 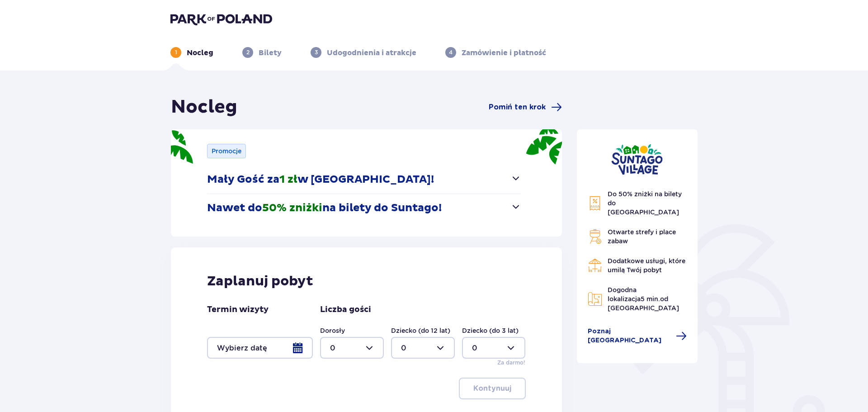 I want to click on span: Pomiń ten krok, so click(x=517, y=107).